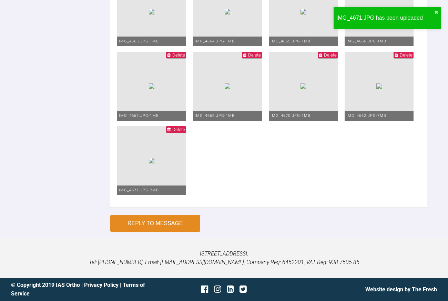  What do you see at coordinates (290, 115) in the screenshot?
I see `span: IMG_4670.JPG - 1MB` at bounding box center [290, 115].